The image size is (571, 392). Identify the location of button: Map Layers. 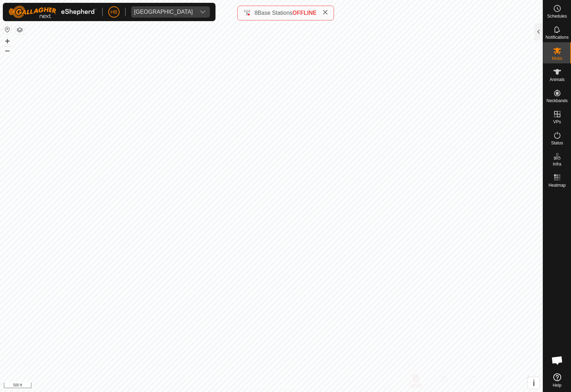
(20, 30).